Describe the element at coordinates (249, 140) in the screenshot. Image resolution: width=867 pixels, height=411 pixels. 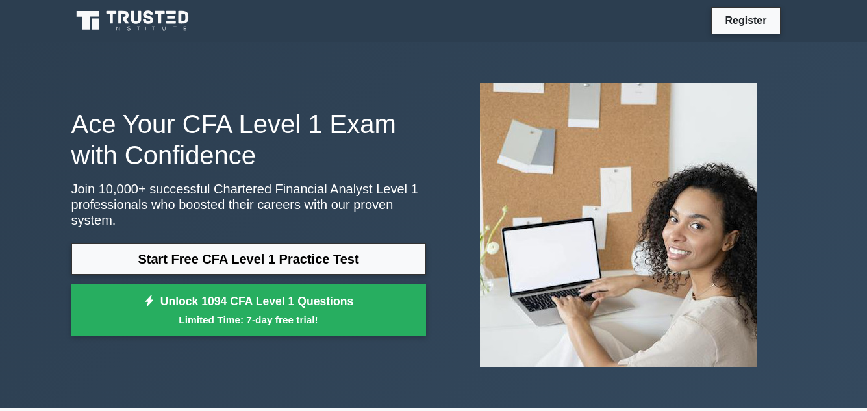
I see `h1: Ace Your CFA Level 1 Exam with Confidence` at that location.